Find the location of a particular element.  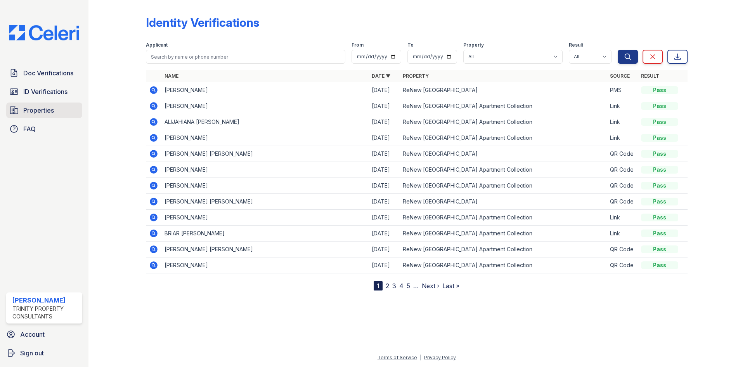

a: Name is located at coordinates (172, 76).